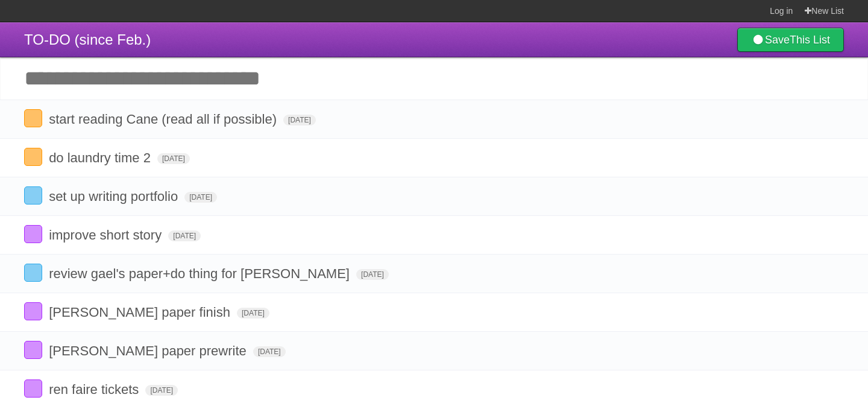  What do you see at coordinates (95, 389) in the screenshot?
I see `span: ren faire tickets` at bounding box center [95, 389].